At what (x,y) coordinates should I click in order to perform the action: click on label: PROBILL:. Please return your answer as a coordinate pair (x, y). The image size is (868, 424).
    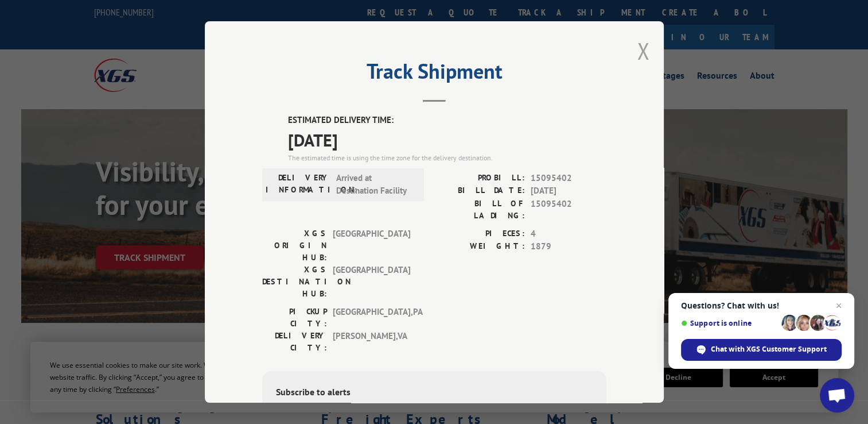
    Looking at the image, I should click on (480, 178).